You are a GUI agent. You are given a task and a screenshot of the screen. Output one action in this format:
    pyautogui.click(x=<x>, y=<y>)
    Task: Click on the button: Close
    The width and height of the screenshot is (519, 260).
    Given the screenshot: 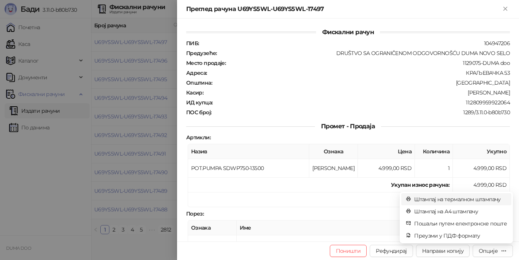 What is the action you would take?
    pyautogui.click(x=506, y=9)
    